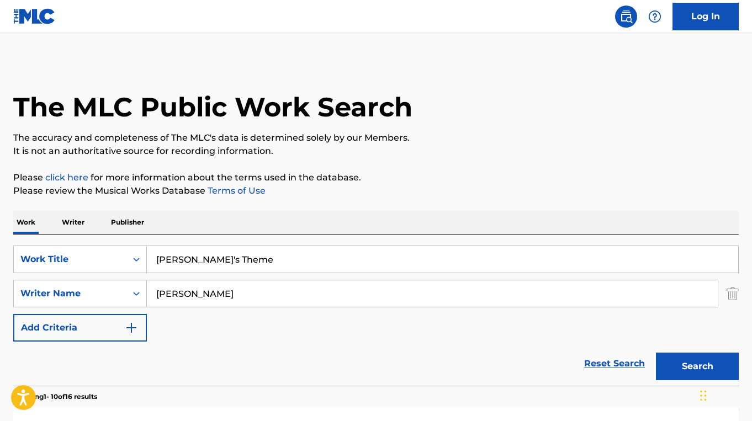 The width and height of the screenshot is (752, 421). Describe the element at coordinates (131, 328) in the screenshot. I see `img: 9d2ae6d4665cec9f34b9.svg` at that location.